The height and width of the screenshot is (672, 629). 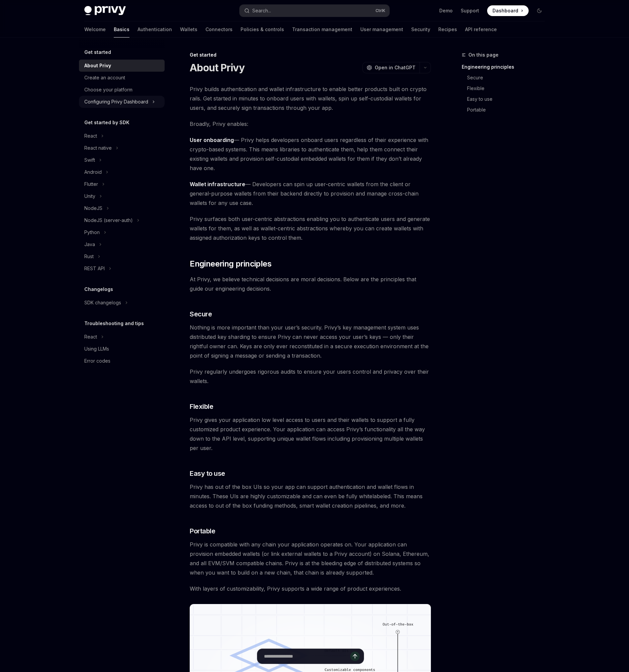 I want to click on div: Search..., so click(x=262, y=11).